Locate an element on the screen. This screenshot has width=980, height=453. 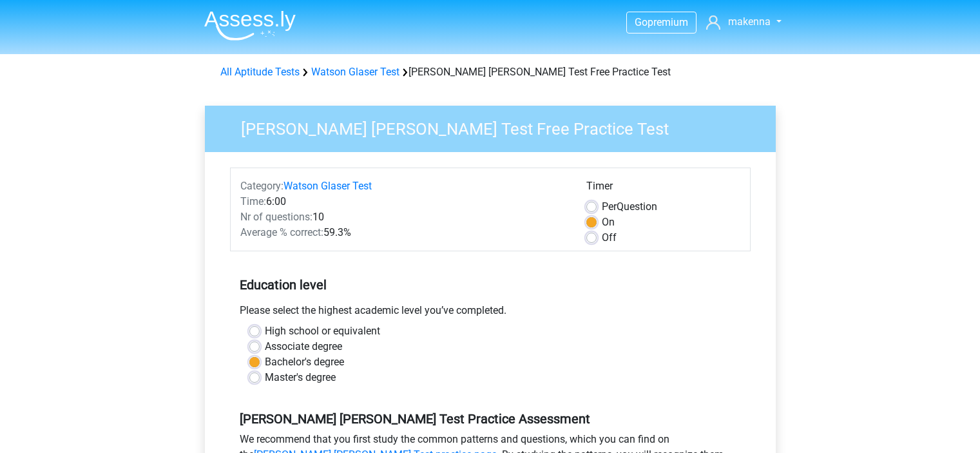
label: Master's degree is located at coordinates (300, 378).